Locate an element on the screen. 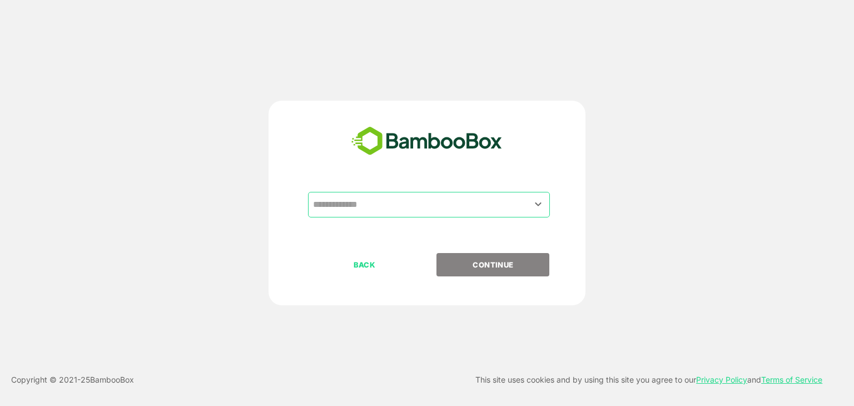 This screenshot has width=854, height=406. a: Terms of Service is located at coordinates (792, 379).